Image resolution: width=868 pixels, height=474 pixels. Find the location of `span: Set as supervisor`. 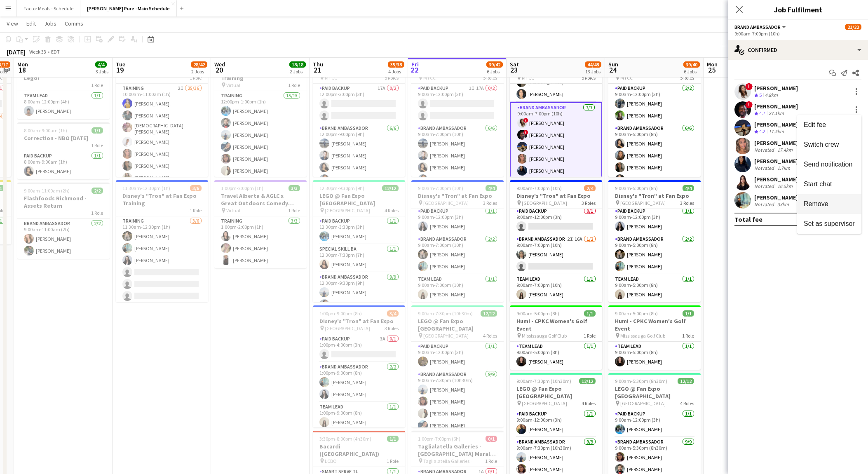

span: Set as supervisor is located at coordinates (829, 223).